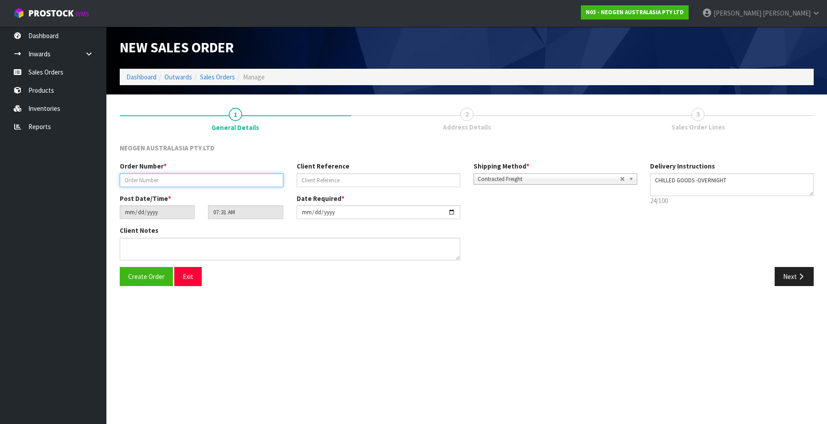 This screenshot has height=424, width=827. What do you see at coordinates (19, 13) in the screenshot?
I see `img: cube-alt.png` at bounding box center [19, 13].